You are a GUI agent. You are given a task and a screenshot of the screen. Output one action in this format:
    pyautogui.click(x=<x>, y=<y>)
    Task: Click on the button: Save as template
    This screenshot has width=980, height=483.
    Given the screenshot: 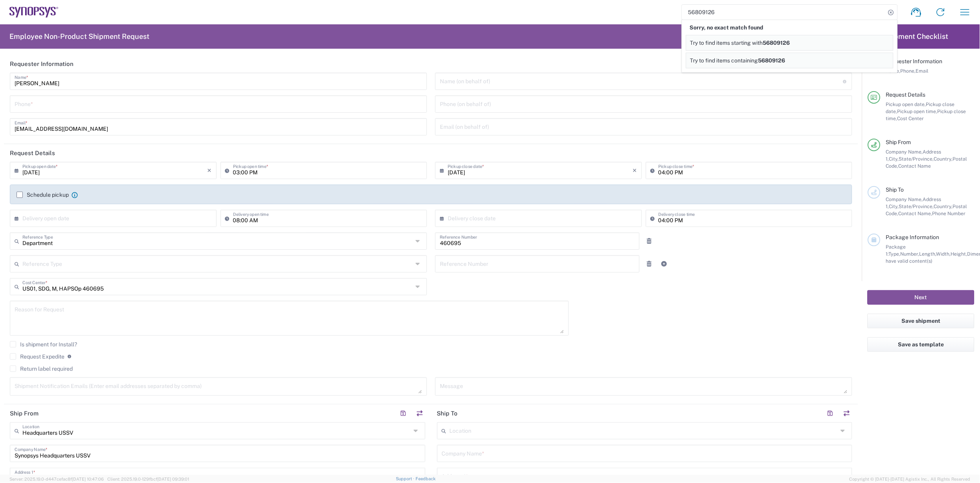 What is the action you would take?
    pyautogui.click(x=921, y=344)
    